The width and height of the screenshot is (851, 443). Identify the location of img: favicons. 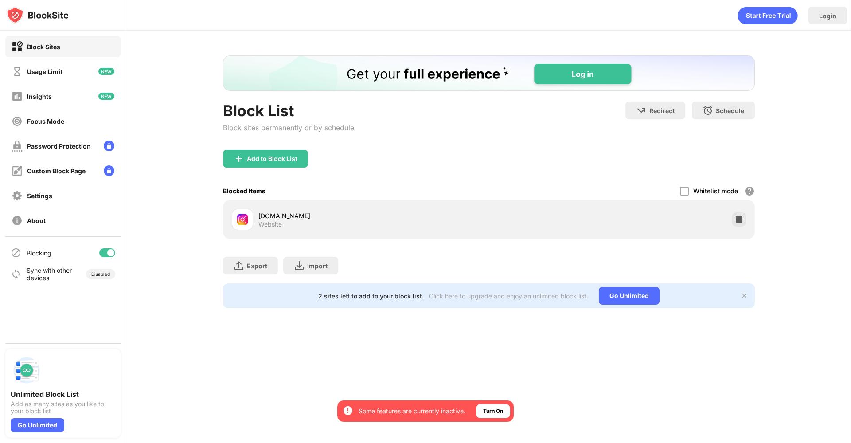
(242, 219).